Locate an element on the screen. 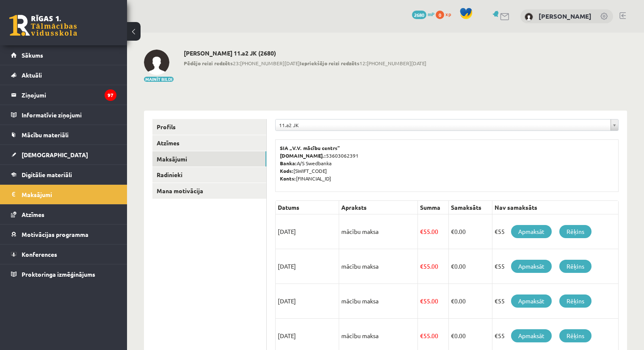 The height and width of the screenshot is (350, 644). span: Proktoringa izmēģinājums is located at coordinates (58, 274).